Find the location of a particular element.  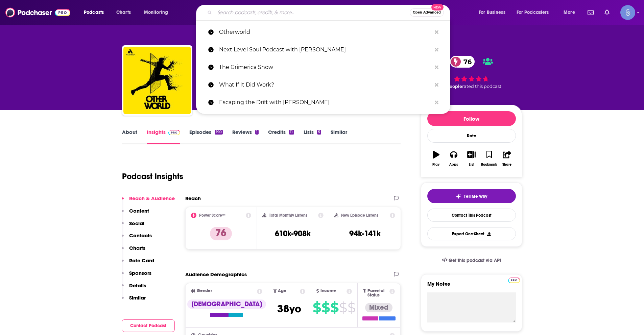

span: Open Advanced is located at coordinates (427, 13).